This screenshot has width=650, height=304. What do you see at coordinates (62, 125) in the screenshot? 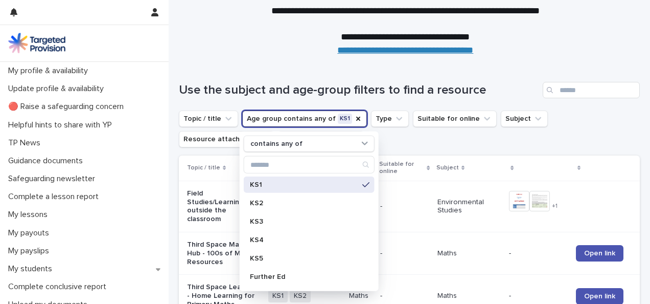
I see `p: Helpful hints to share with YP` at bounding box center [62, 125].